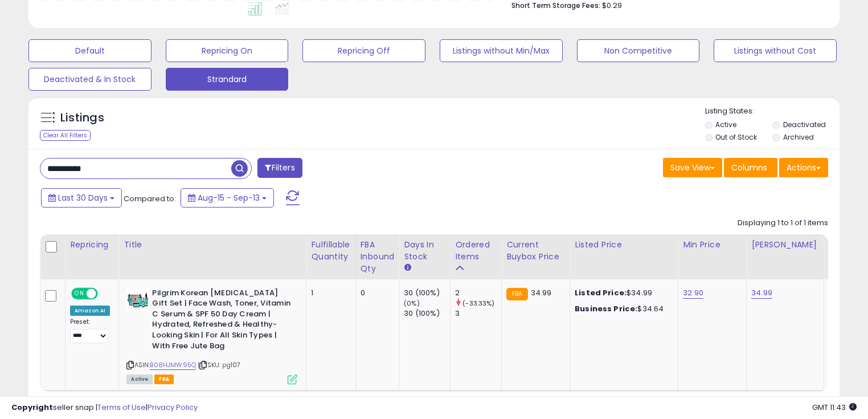  I want to click on label: Active, so click(726, 124).